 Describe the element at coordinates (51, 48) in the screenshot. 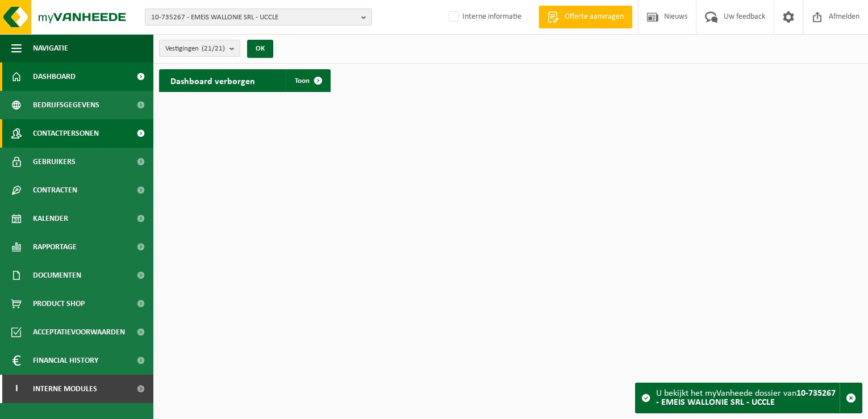

I see `span: Navigatie` at that location.